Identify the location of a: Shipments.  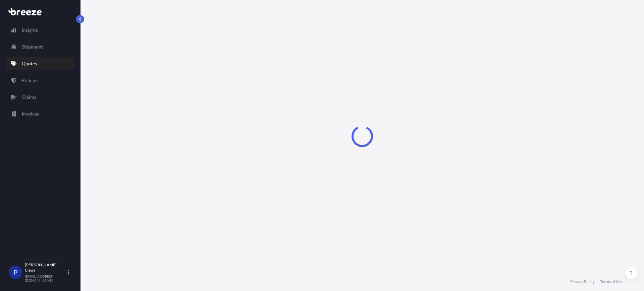
(40, 47).